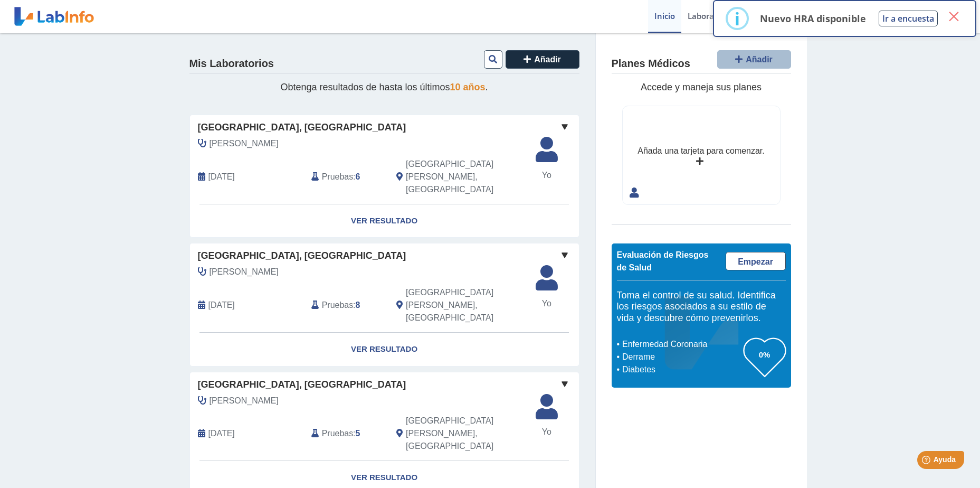  What do you see at coordinates (232, 64) in the screenshot?
I see `h4: Mis Laboratorios` at bounding box center [232, 64].